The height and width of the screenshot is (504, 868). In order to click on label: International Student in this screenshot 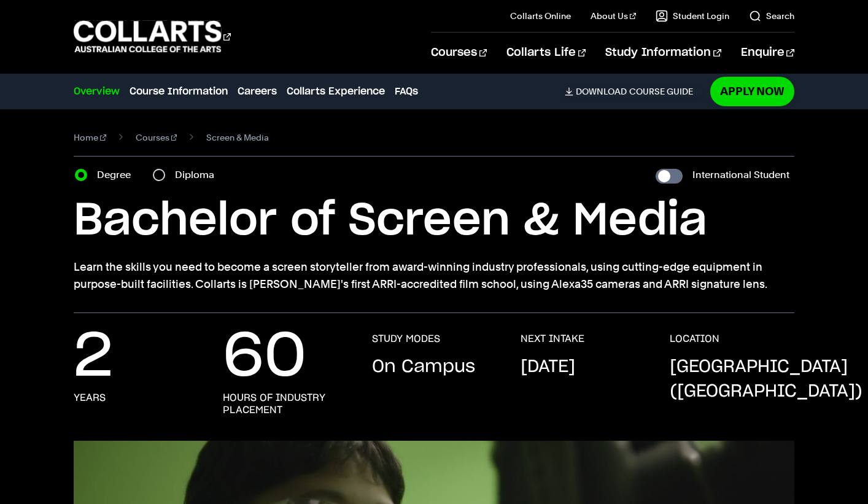, I will do `click(741, 175)`.